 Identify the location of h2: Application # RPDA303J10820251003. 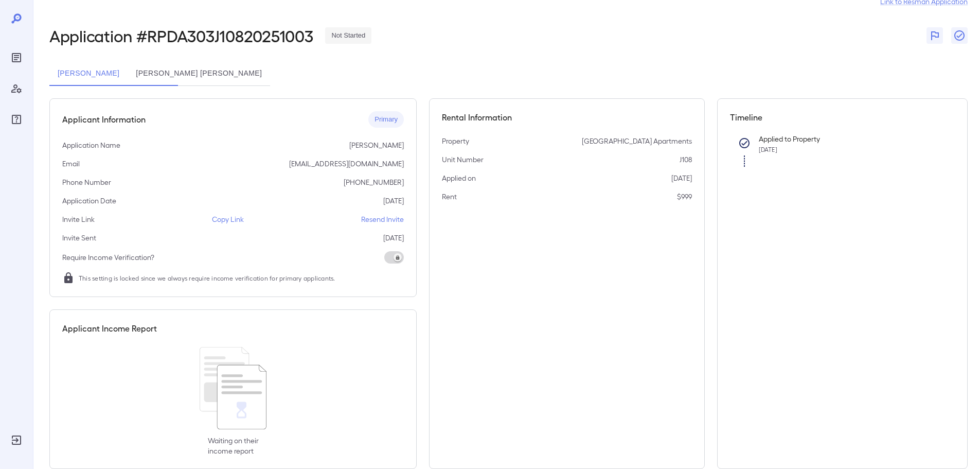
(181, 35).